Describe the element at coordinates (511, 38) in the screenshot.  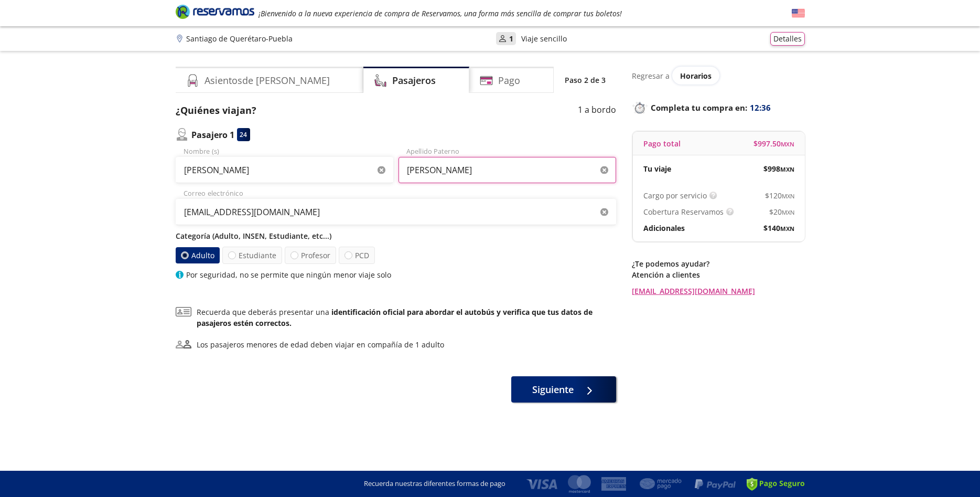
I see `p: 1` at that location.